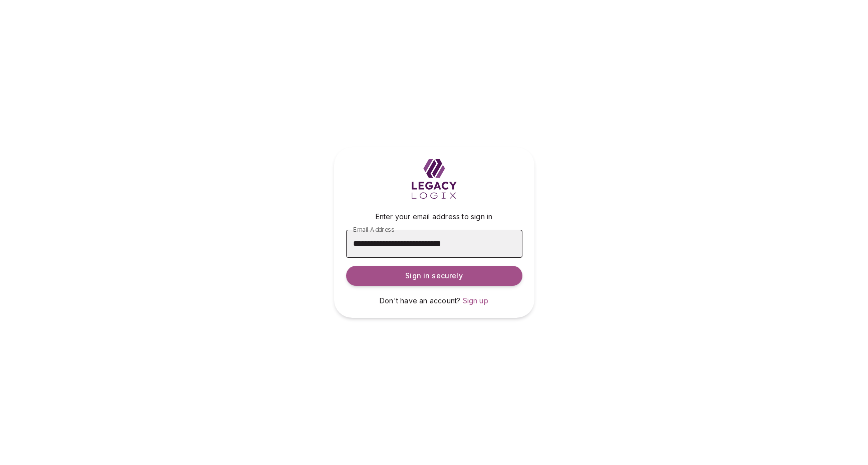 The width and height of the screenshot is (868, 465). I want to click on span: Email Address, so click(374, 229).